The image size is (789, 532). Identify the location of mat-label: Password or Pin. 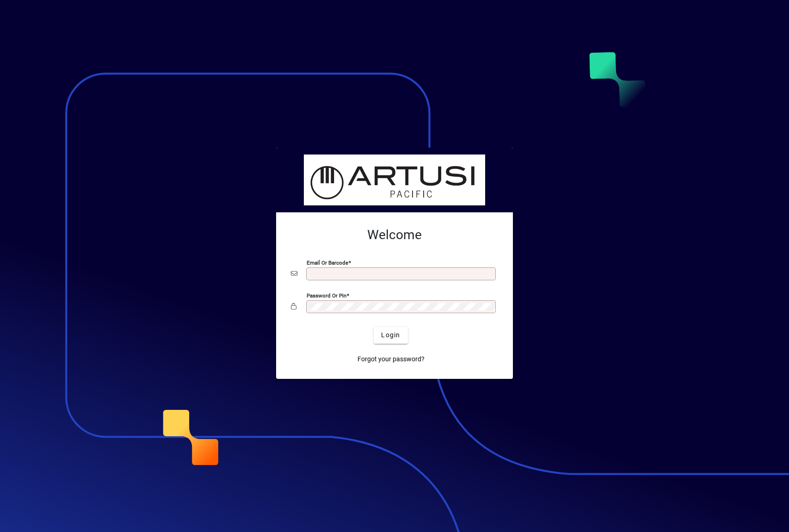
(327, 295).